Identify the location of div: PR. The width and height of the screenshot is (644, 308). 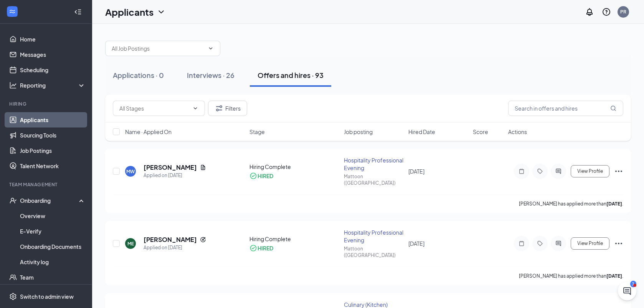
(624, 12).